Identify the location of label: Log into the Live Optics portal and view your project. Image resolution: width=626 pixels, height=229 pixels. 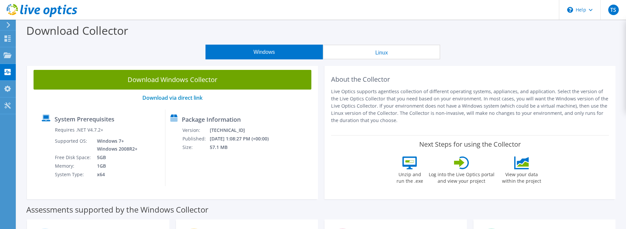
(462, 177).